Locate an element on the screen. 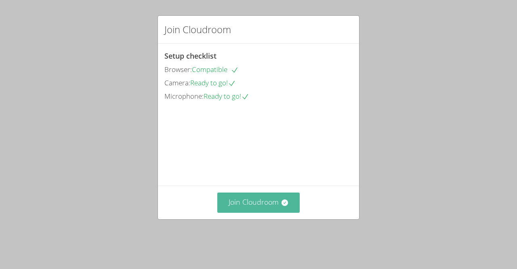 The image size is (517, 269). span: Compatible is located at coordinates (215, 69).